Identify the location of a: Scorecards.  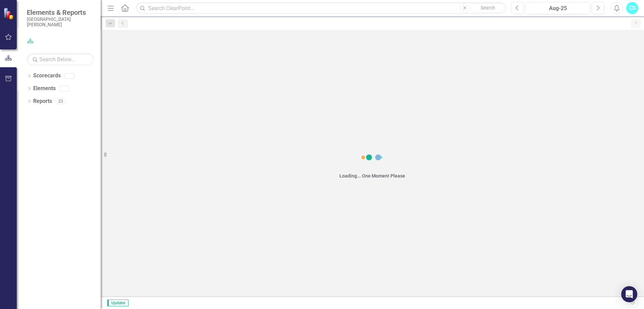
(47, 75).